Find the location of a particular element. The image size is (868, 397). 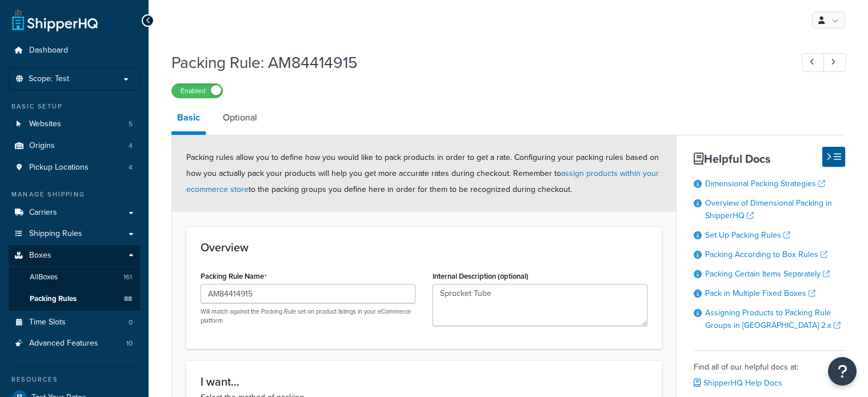

span: Time Slots is located at coordinates (47, 322).